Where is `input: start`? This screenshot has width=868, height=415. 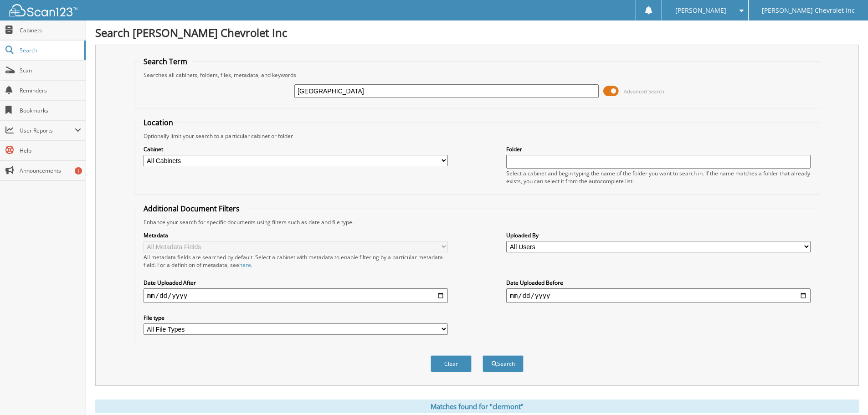 input: start is located at coordinates (295, 295).